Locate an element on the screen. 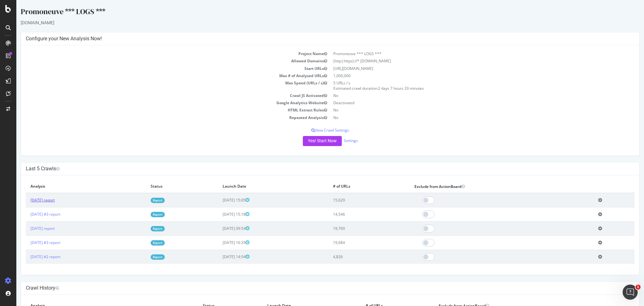 This screenshot has height=306, width=644. td: Allowed Domains is located at coordinates (162, 61).